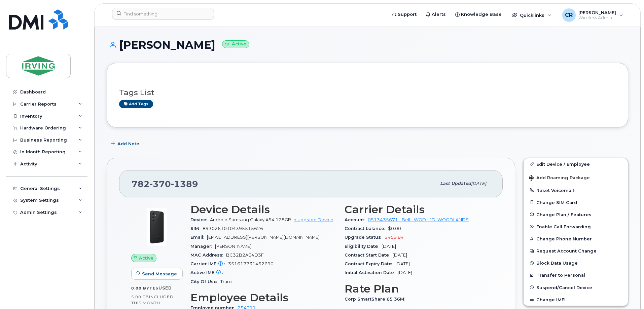  I want to click on span: included this month, so click(152, 299).